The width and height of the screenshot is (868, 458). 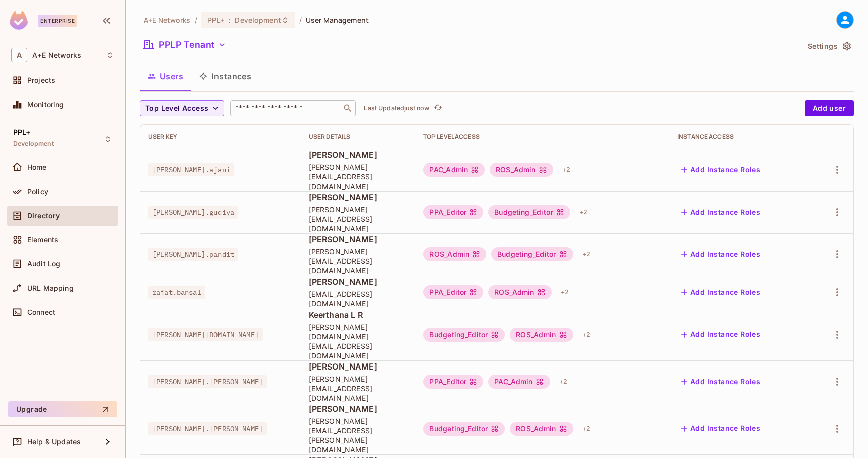 What do you see at coordinates (19, 20) in the screenshot?
I see `img: SReyMgAAAABJRU5ErkJggg==` at bounding box center [19, 20].